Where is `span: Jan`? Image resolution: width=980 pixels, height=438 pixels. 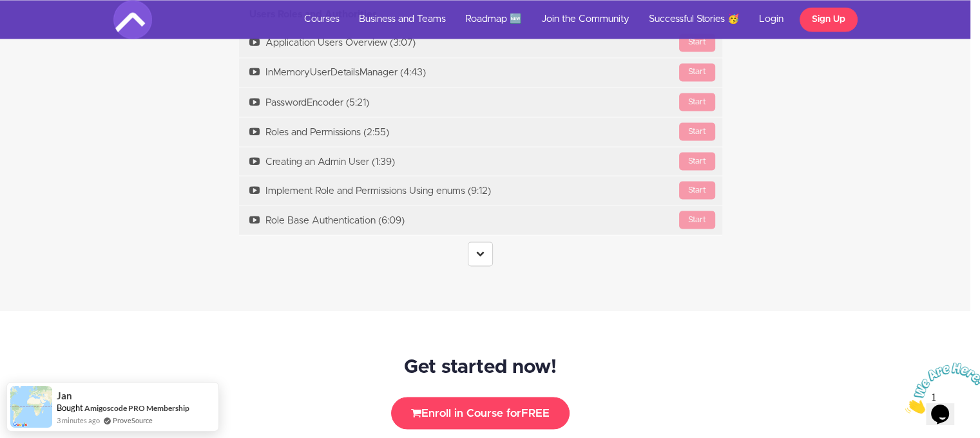
span: Jan is located at coordinates (65, 396).